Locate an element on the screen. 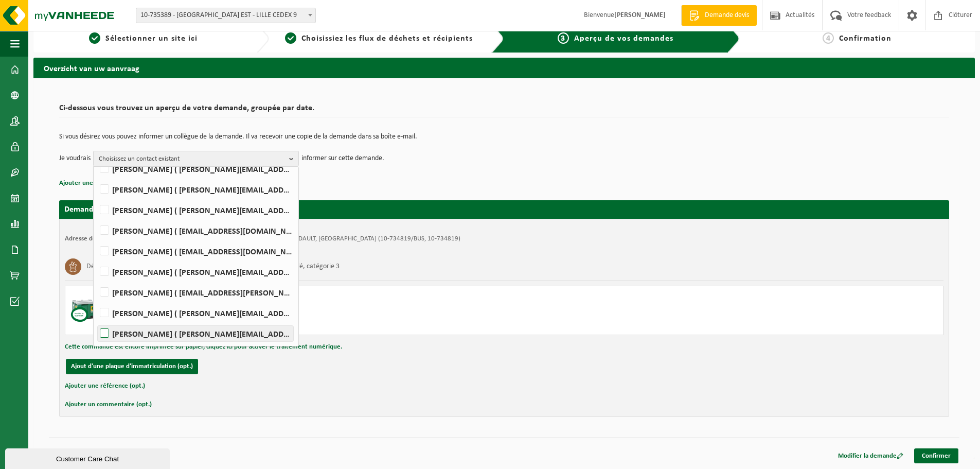 The height and width of the screenshot is (469, 980). button: Choisissez un contact existant is located at coordinates (196, 158).